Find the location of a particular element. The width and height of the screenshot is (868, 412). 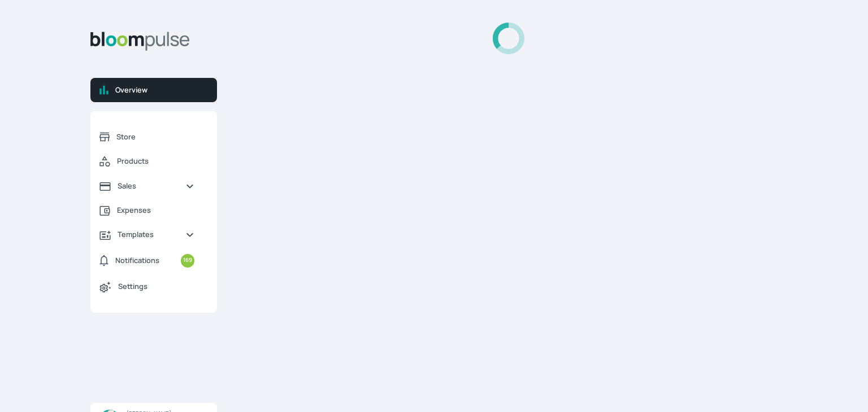

a: Templates is located at coordinates (147, 234).